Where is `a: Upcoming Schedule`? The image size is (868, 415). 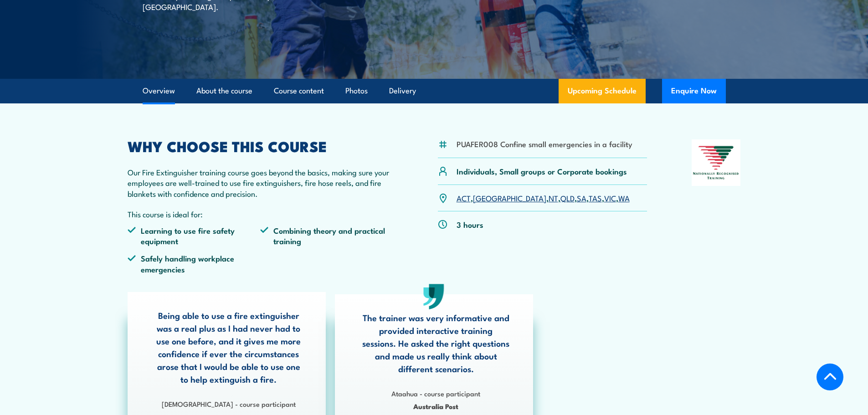 a: Upcoming Schedule is located at coordinates (601, 91).